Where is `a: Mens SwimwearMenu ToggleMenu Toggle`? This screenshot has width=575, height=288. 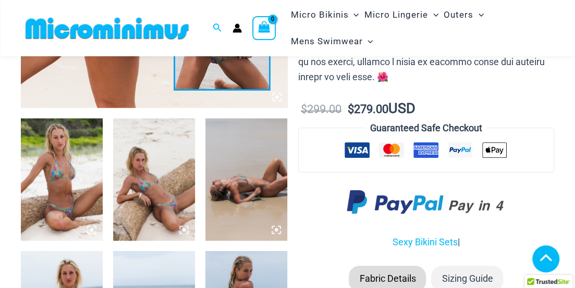
a: Mens SwimwearMenu ToggleMenu Toggle is located at coordinates (332, 41).